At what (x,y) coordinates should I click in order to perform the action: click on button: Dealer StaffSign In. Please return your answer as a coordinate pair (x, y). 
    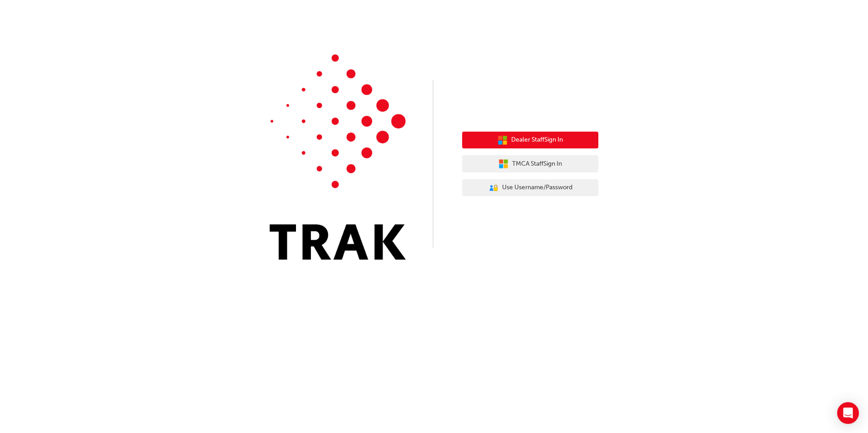
    Looking at the image, I should click on (530, 140).